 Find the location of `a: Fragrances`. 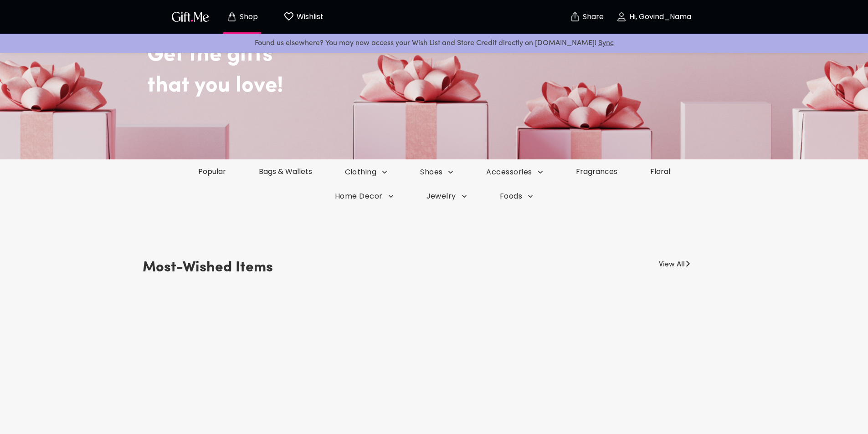

a: Fragrances is located at coordinates (596, 171).